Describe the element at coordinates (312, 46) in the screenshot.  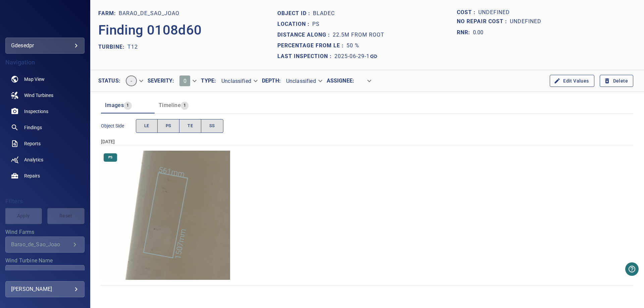
I see `p: Percentage from LE :` at that location.